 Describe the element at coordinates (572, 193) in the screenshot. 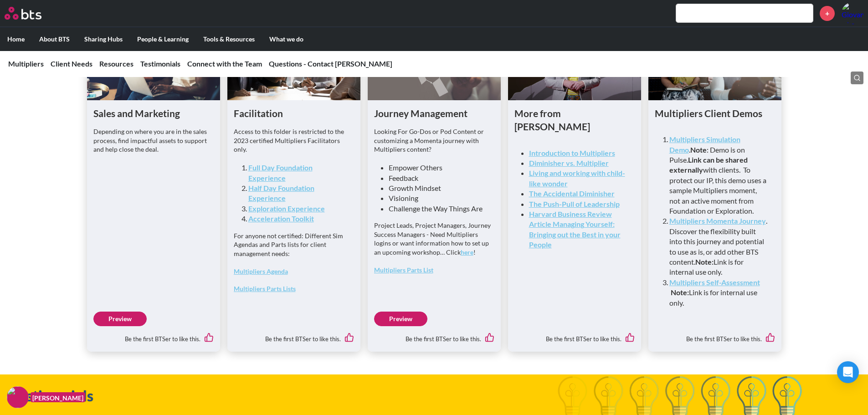

I see `strong: The Accidental Diminisher` at that location.